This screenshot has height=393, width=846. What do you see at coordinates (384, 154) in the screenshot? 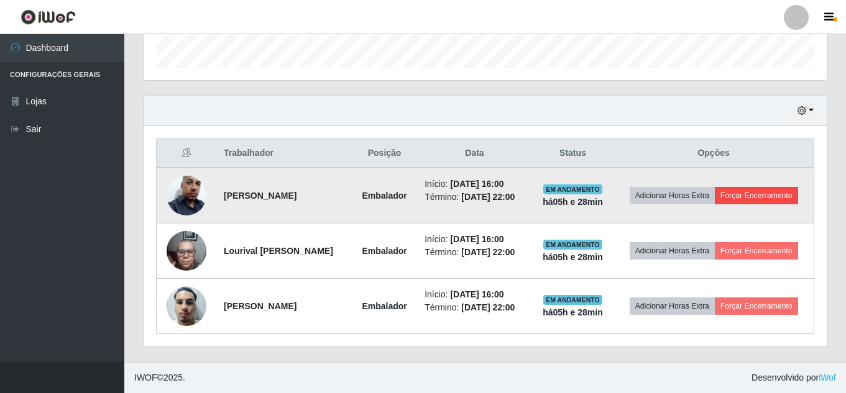
I see `th: Posição` at bounding box center [384, 154].